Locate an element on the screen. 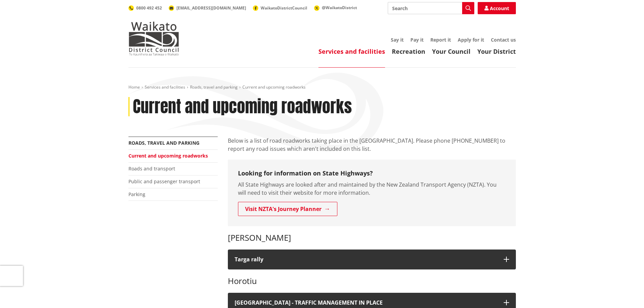 This screenshot has width=644, height=308. a: Parking is located at coordinates (137, 194).